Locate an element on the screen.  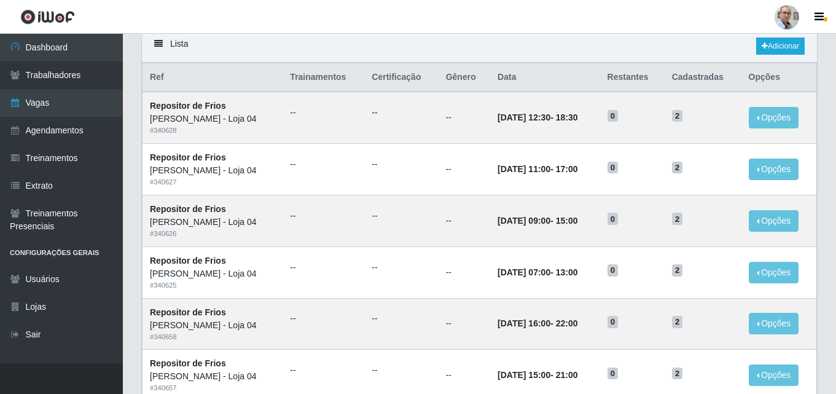
th: Data is located at coordinates (545, 77).